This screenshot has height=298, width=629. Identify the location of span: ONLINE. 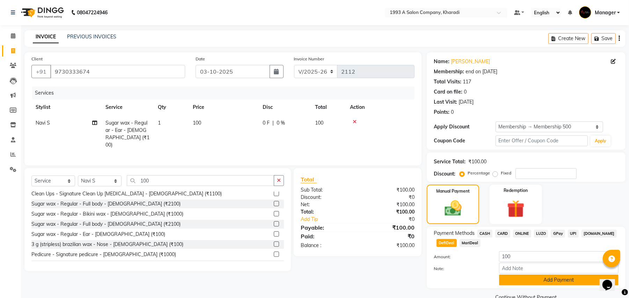
(522, 234).